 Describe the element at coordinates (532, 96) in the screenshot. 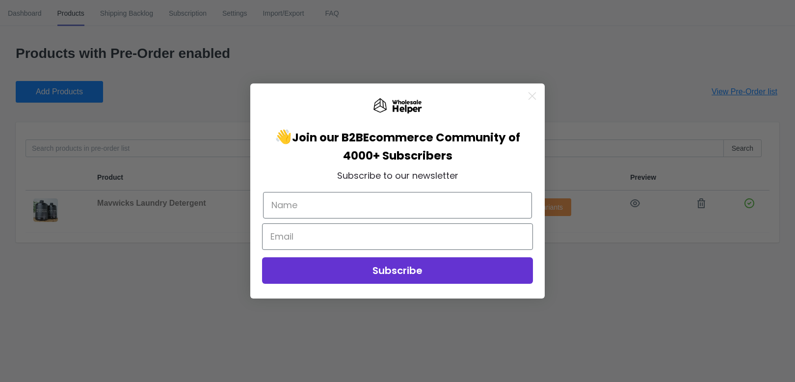

I see `button: Close dialog` at that location.